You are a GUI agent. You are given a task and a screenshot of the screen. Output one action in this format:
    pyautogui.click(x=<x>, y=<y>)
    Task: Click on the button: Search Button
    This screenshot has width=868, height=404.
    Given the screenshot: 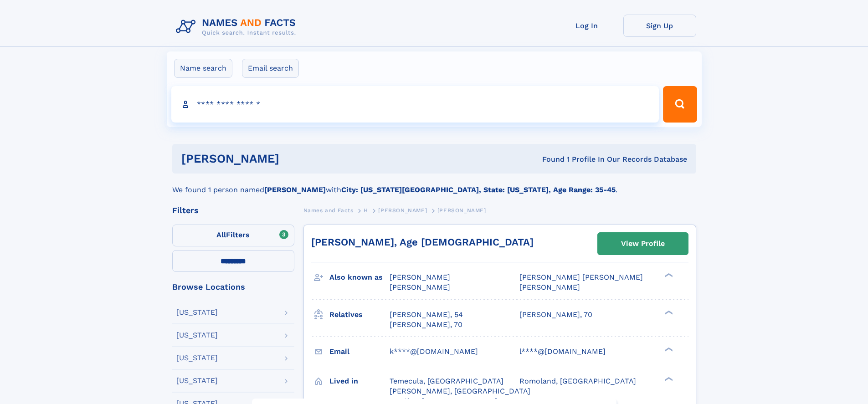 What is the action you would take?
    pyautogui.click(x=680, y=104)
    